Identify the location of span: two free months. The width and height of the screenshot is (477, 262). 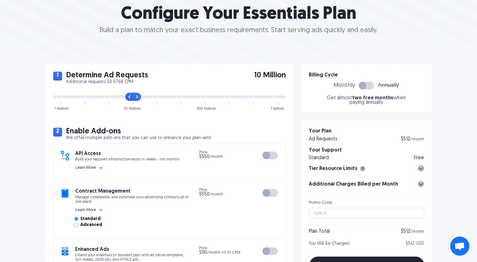
(373, 98).